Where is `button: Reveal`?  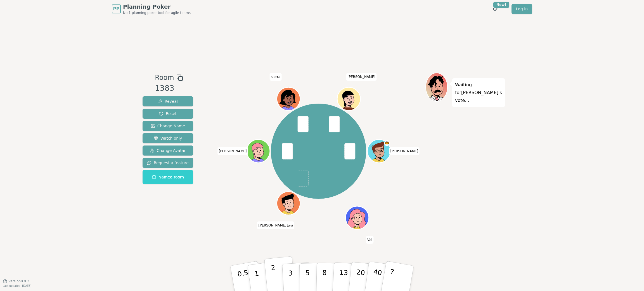 button: Reveal is located at coordinates (168, 101).